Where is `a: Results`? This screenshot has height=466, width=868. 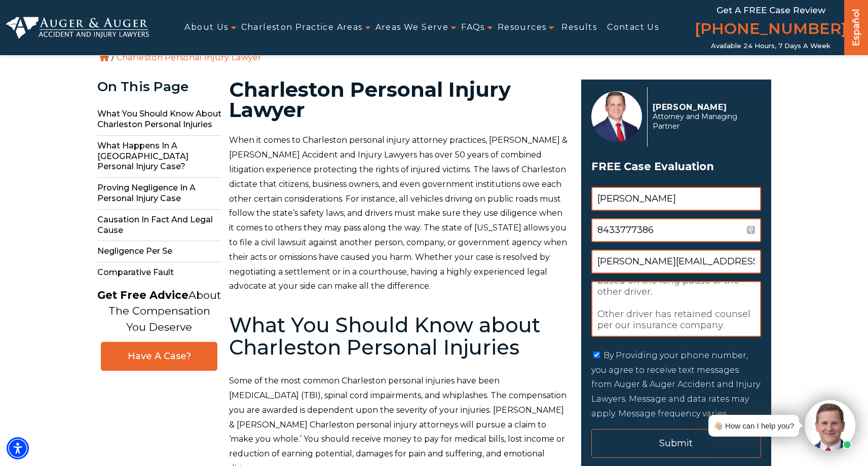 a: Results is located at coordinates (579, 28).